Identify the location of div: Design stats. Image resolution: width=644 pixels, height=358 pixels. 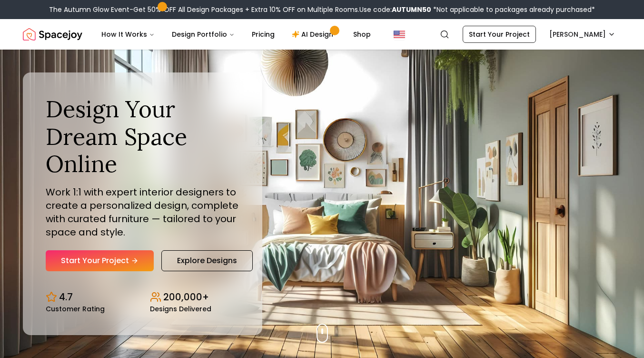
(142, 297).